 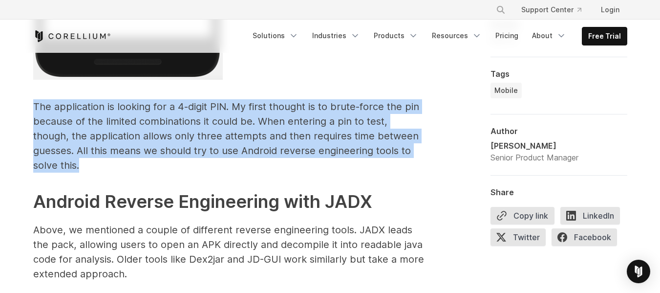 What do you see at coordinates (72, 36) in the screenshot?
I see `a: Corellium Home` at bounding box center [72, 36].